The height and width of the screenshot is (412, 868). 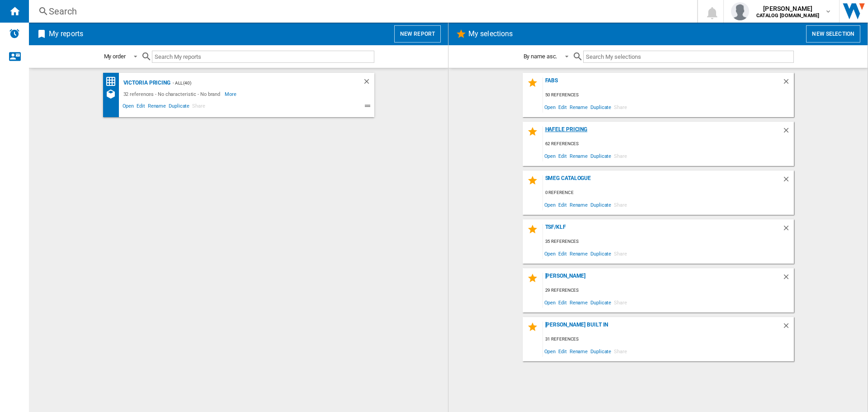 What do you see at coordinates (66, 34) in the screenshot?
I see `h2: My reports` at bounding box center [66, 34].